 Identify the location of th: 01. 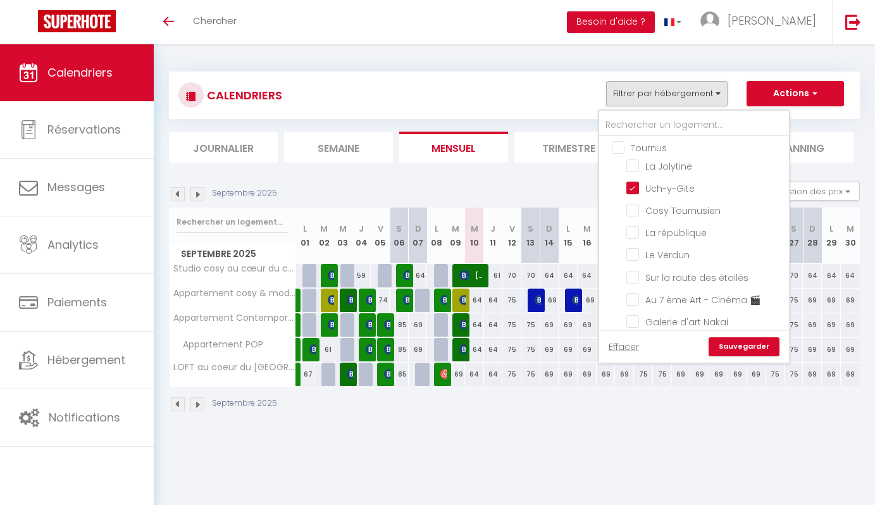
(306, 235).